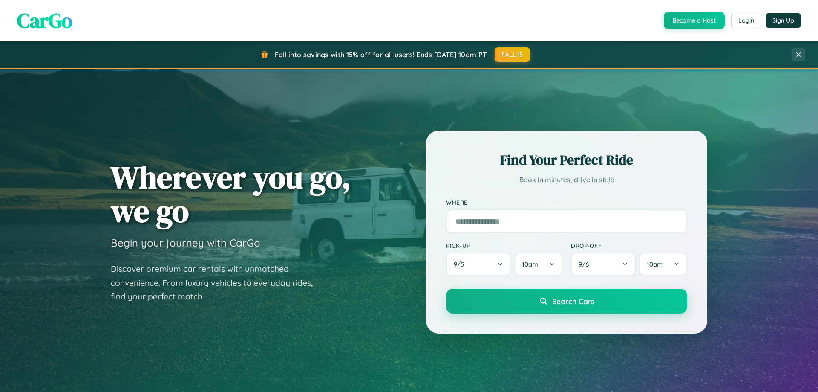 This screenshot has width=818, height=392. I want to click on label: Drop-off, so click(629, 245).